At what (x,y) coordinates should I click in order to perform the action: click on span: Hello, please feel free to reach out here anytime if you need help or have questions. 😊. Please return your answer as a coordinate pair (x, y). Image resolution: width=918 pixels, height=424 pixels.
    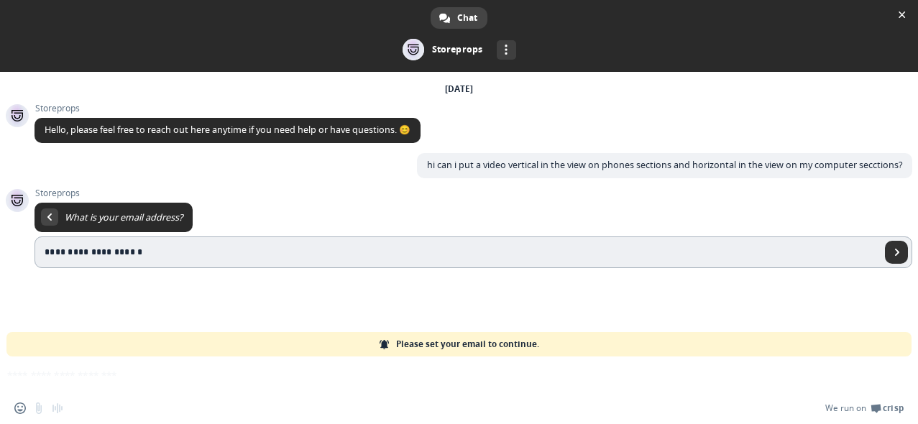
    Looking at the image, I should click on (227, 129).